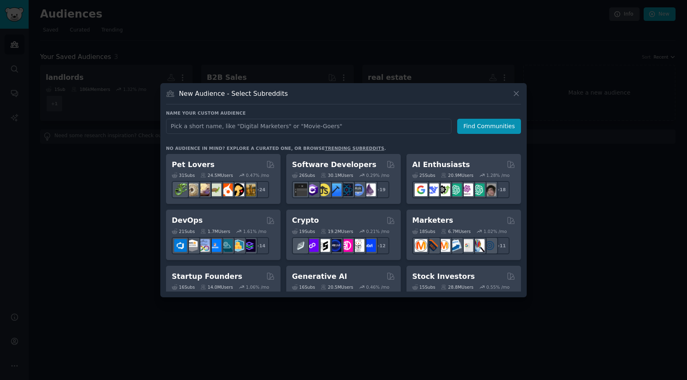 The image size is (687, 380). Describe the element at coordinates (303, 175) in the screenshot. I see `div: 26 Sub s` at that location.